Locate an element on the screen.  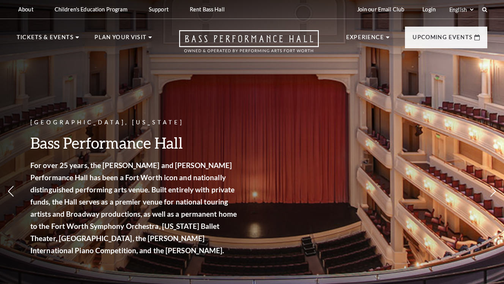
p: Experience is located at coordinates (365, 39).